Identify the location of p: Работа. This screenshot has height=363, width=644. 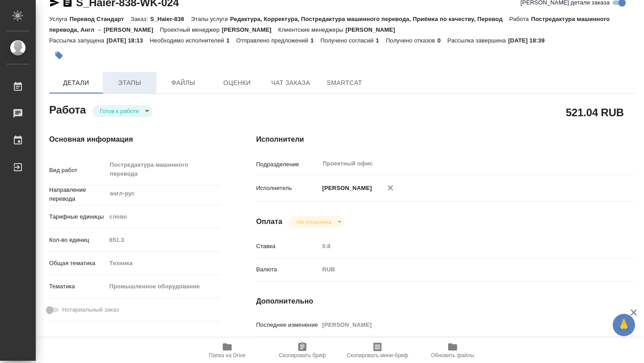
(520, 19).